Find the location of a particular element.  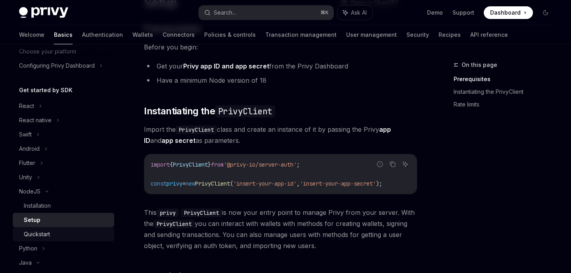

li: Have a minimum Node version of 18 is located at coordinates (280, 80).